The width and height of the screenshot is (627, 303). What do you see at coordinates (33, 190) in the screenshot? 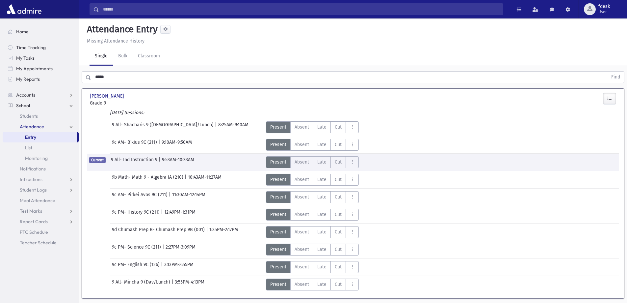
I see `span: Student Logs` at bounding box center [33, 190].